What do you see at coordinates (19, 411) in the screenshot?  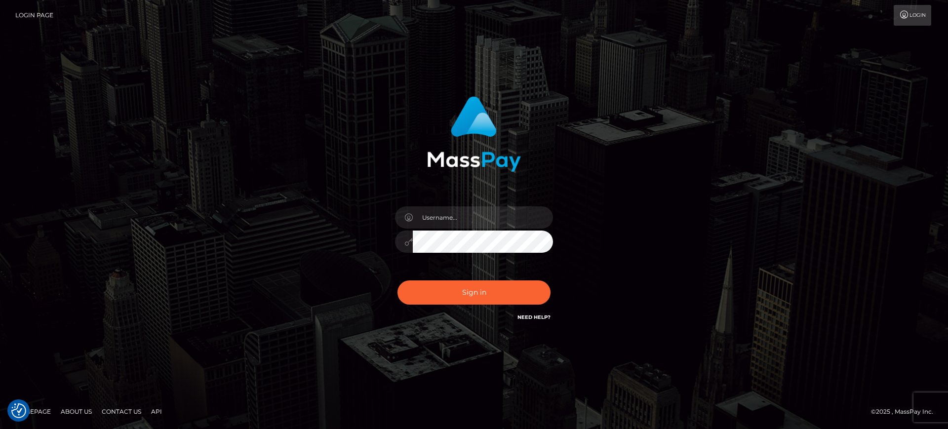 I see `button: Consent Preferences` at bounding box center [19, 411].